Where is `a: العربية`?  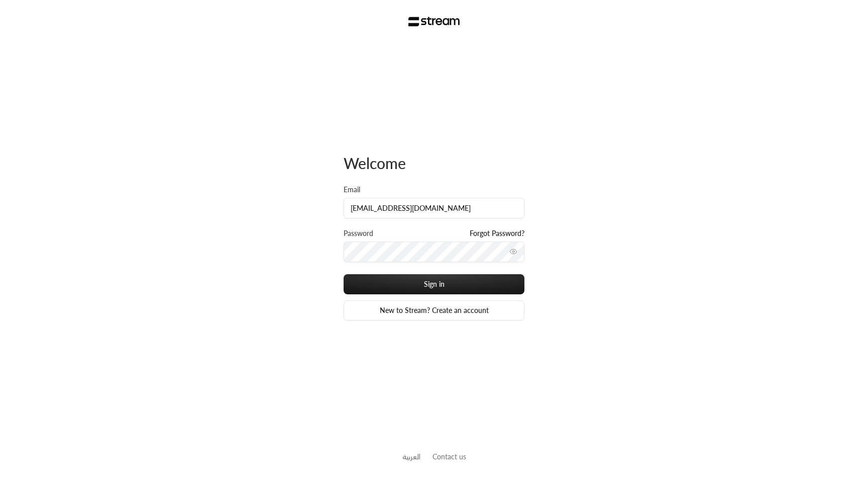
a: العربية is located at coordinates (412, 456).